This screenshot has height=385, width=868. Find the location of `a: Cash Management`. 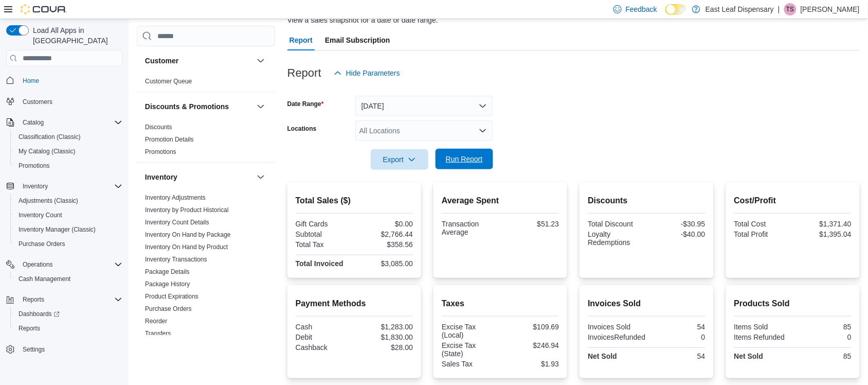

a: Cash Management is located at coordinates (44, 279).